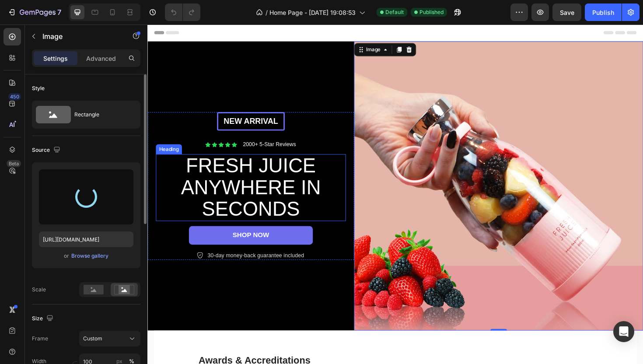  What do you see at coordinates (113, 356) in the screenshot?
I see `p: Awards & Accreditations` at bounding box center [113, 356].